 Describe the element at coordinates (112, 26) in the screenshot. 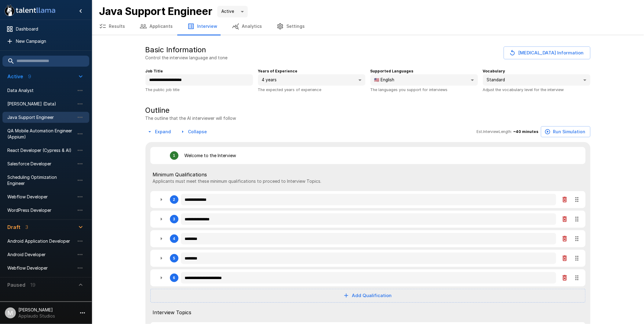

I see `button: Results` at that location.